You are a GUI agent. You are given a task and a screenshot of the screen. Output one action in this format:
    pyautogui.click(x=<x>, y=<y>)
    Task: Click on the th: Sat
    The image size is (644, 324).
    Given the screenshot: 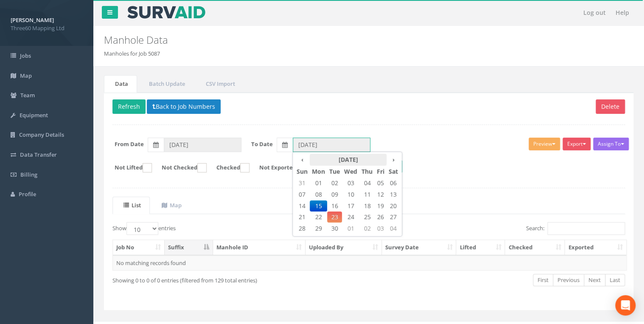 What is the action you would take?
    pyautogui.click(x=393, y=172)
    